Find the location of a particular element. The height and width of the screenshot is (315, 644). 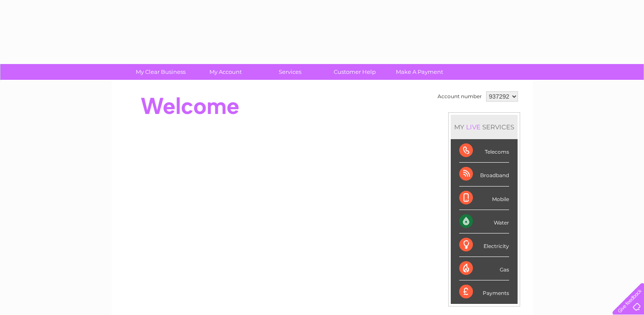

a: Customer Help is located at coordinates (355, 72).